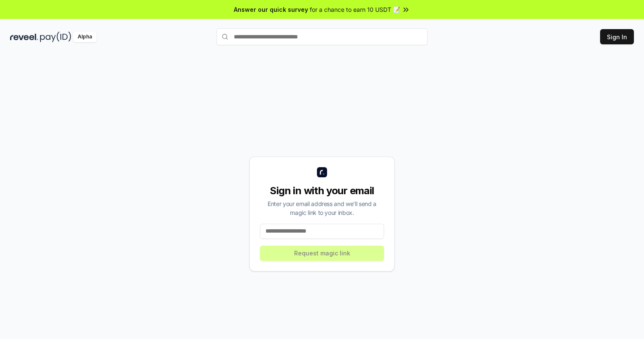  Describe the element at coordinates (24, 37) in the screenshot. I see `img: reveel_dark` at that location.